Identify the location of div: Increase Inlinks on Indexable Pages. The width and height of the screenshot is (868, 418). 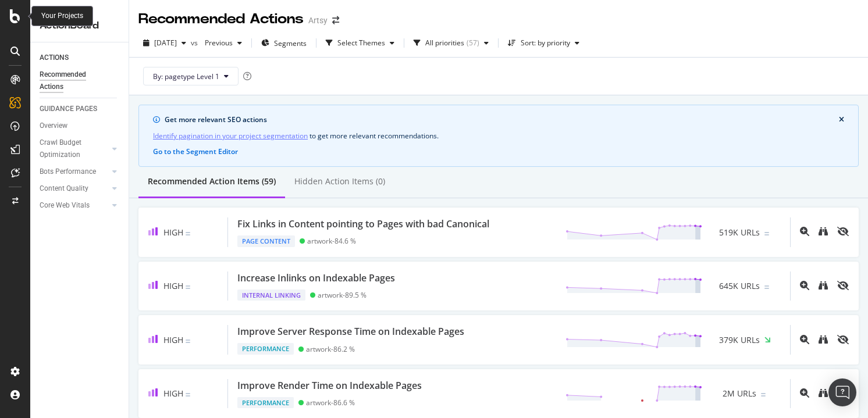
(316, 278).